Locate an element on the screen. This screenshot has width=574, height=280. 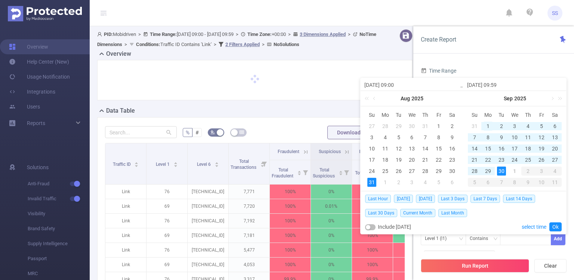
td: August 20, 2025 is located at coordinates (412, 160).